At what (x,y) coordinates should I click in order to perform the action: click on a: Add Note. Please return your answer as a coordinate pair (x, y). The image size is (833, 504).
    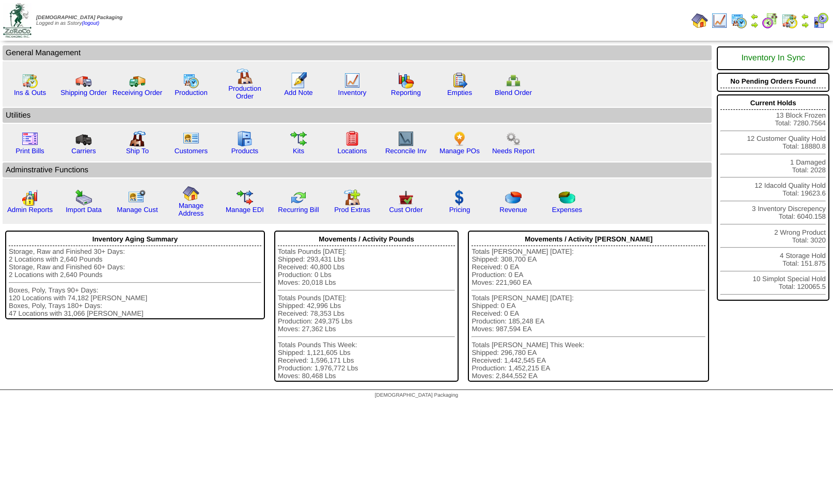
    Looking at the image, I should click on (298, 92).